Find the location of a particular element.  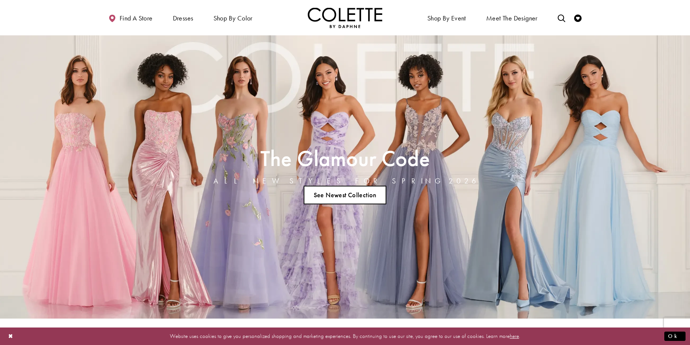

span: Shop By Event is located at coordinates (447, 18).